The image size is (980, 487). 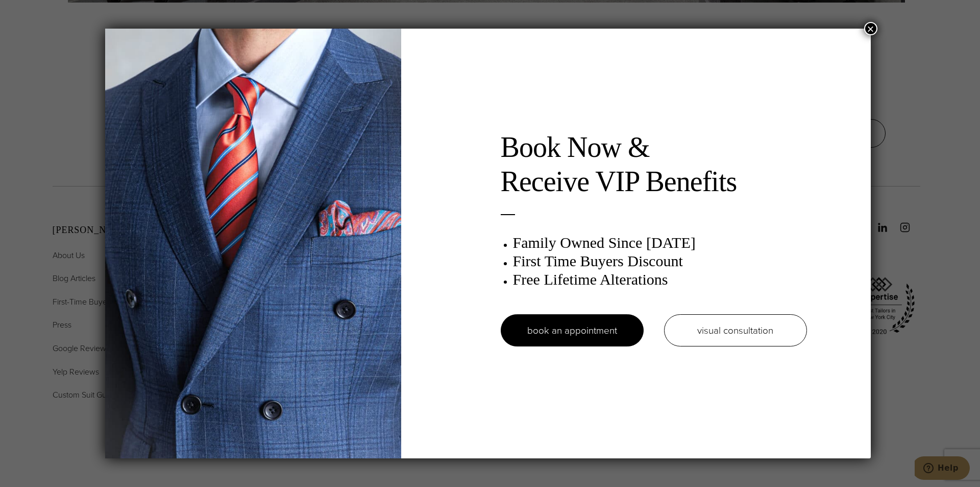 I want to click on a: visual consultation, so click(x=736, y=330).